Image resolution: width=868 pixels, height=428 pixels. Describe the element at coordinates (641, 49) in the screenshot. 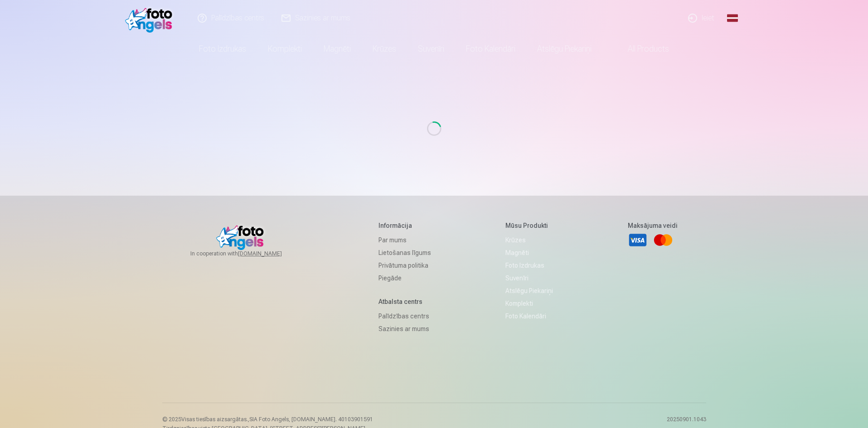

I see `a: All products` at that location.